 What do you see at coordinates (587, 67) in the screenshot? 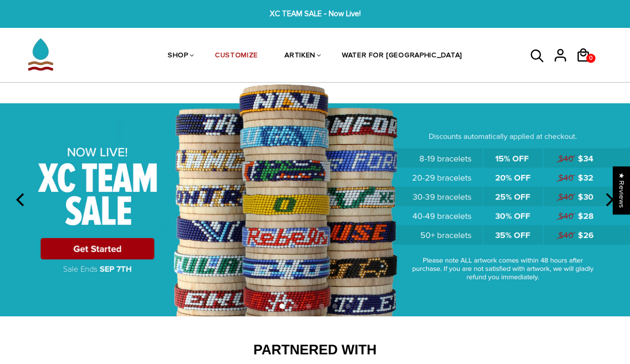
I see `a: 0` at bounding box center [587, 67].